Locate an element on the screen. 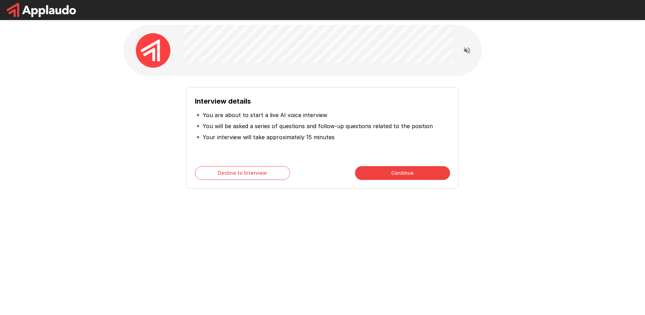  img: applaudo_avatar.png is located at coordinates (153, 50).